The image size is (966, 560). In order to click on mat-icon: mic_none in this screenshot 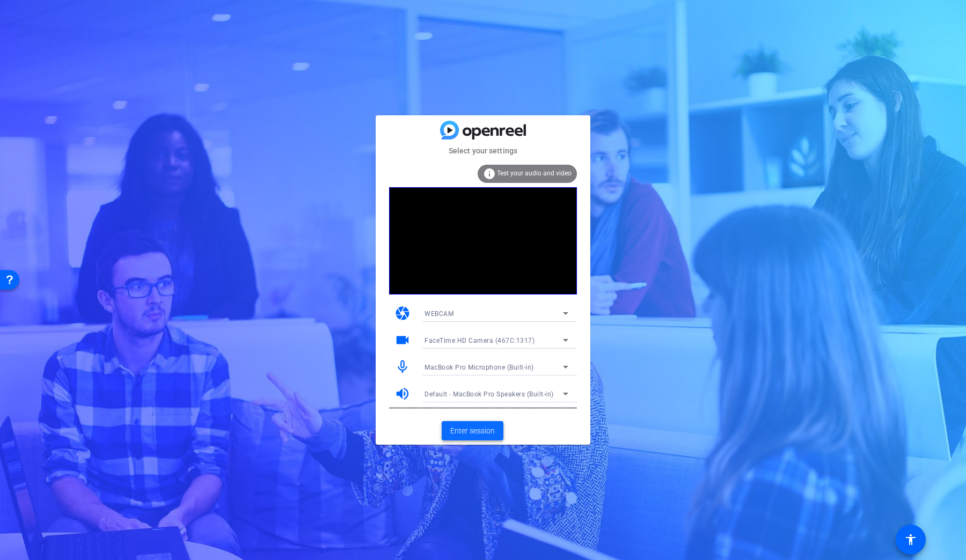, I will do `click(403, 367)`.